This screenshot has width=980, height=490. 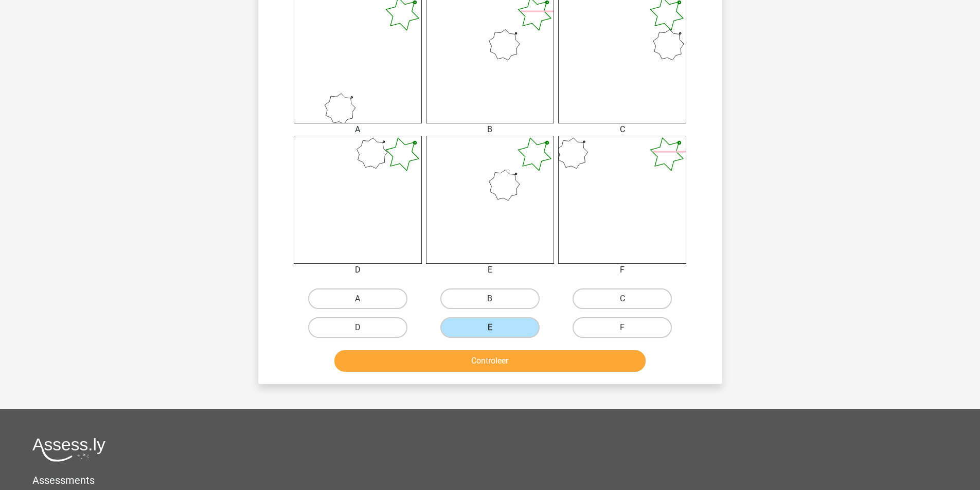 I want to click on label: A, so click(x=358, y=299).